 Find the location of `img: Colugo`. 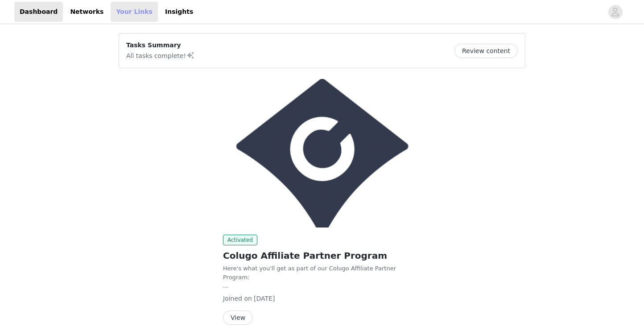

img: Colugo is located at coordinates (322, 153).